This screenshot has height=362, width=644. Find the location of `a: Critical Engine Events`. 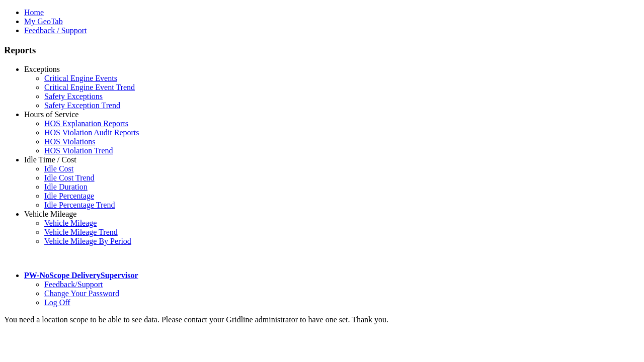

a: Critical Engine Events is located at coordinates (81, 78).